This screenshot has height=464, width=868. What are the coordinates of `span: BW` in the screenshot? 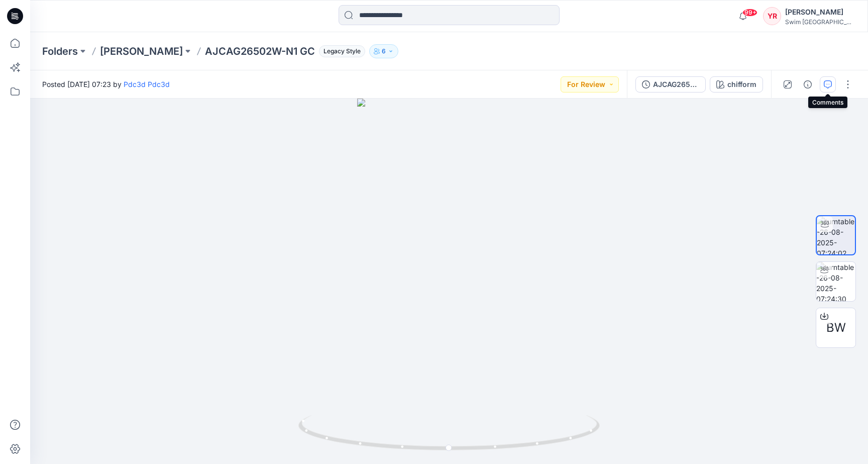 It's located at (836, 328).